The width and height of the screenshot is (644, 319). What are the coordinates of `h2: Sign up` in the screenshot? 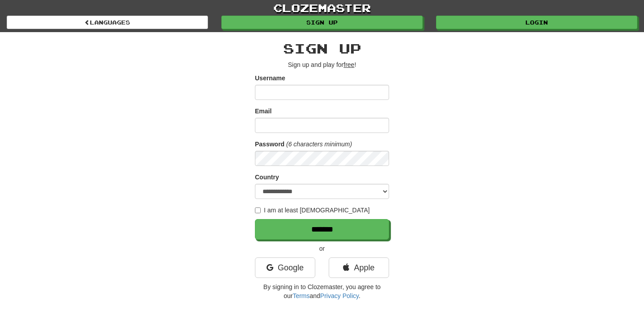 It's located at (322, 48).